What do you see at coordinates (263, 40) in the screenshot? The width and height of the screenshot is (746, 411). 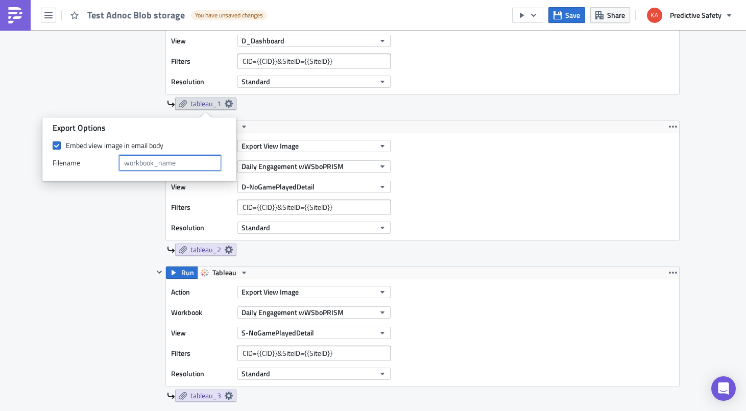 I see `span: D_Dashboard` at bounding box center [263, 40].